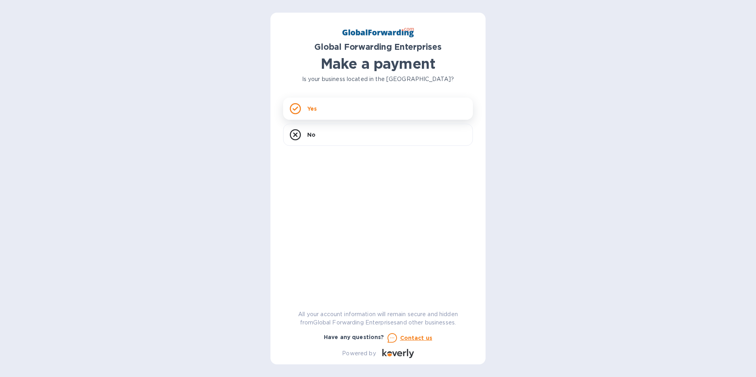 Image resolution: width=756 pixels, height=377 pixels. What do you see at coordinates (378, 64) in the screenshot?
I see `h1: Make a payment` at bounding box center [378, 64].